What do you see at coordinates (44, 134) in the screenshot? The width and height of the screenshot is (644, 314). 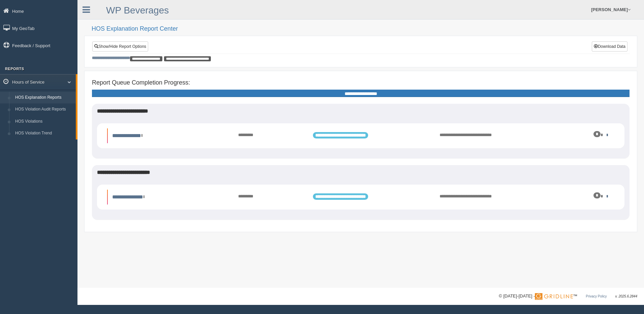 I see `a: HOS Violation Trend` at bounding box center [44, 134].